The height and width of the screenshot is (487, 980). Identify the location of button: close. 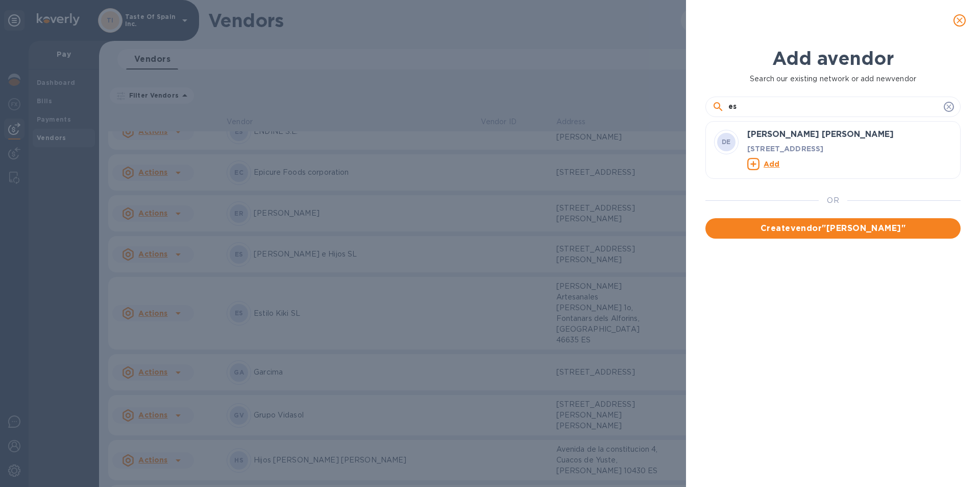
(960, 21).